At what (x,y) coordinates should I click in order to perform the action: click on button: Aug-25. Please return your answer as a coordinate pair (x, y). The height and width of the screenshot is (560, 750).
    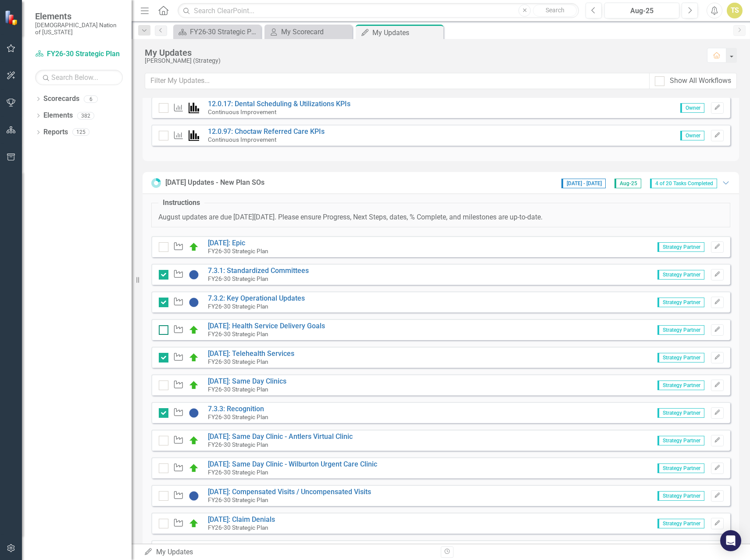
    Looking at the image, I should click on (642, 10).